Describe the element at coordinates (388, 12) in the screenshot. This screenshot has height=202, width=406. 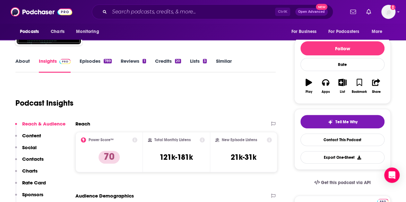
I see `img: User Profile` at that location.